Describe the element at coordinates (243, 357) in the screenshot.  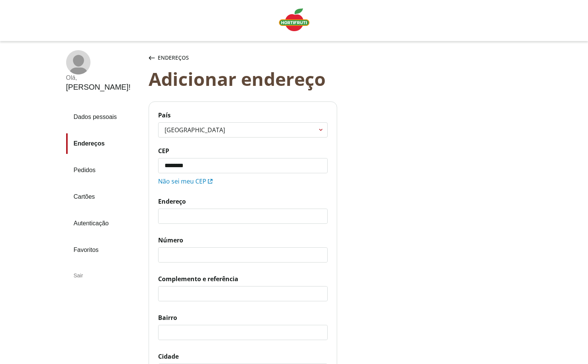
I see `span: Cidade` at that location.